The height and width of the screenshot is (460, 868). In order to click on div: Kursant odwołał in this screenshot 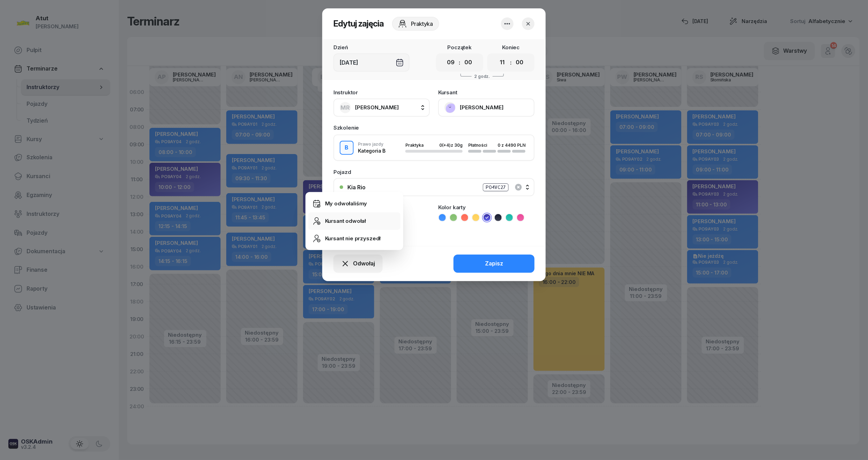, I will do `click(345, 221)`.